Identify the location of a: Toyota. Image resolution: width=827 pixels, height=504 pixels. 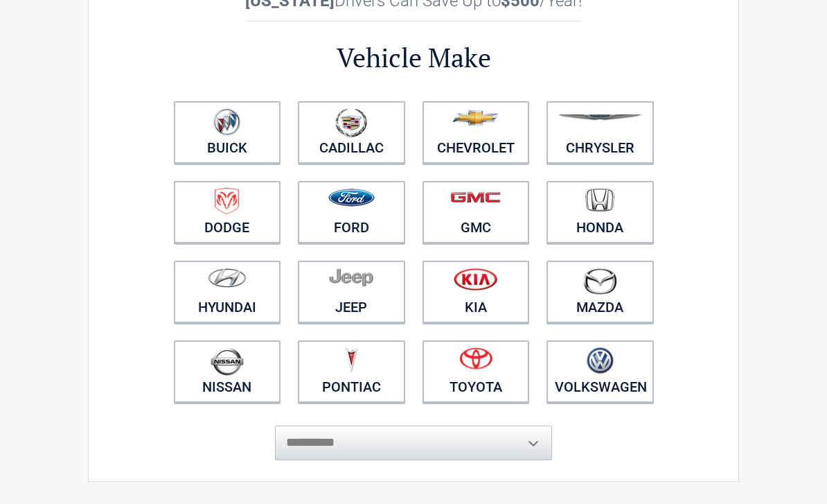
(476, 371).